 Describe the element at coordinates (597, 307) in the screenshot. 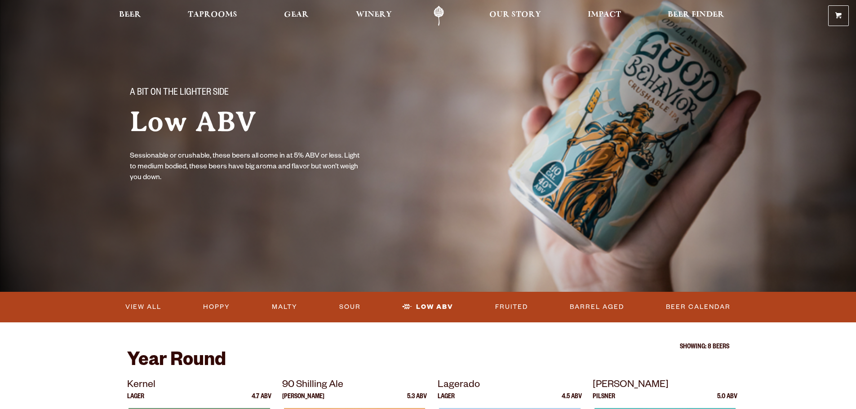

I see `a: Barrel Aged` at that location.